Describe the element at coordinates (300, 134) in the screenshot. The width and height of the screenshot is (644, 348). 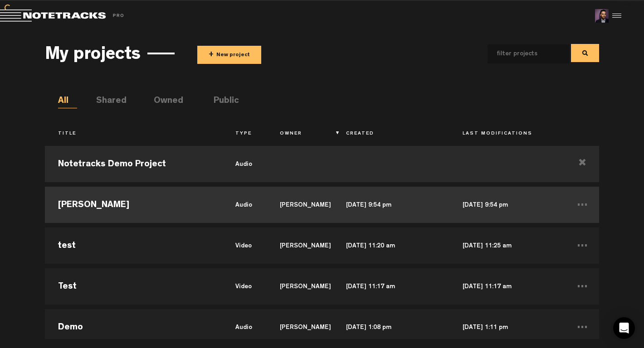
I see `th: Owner` at that location.